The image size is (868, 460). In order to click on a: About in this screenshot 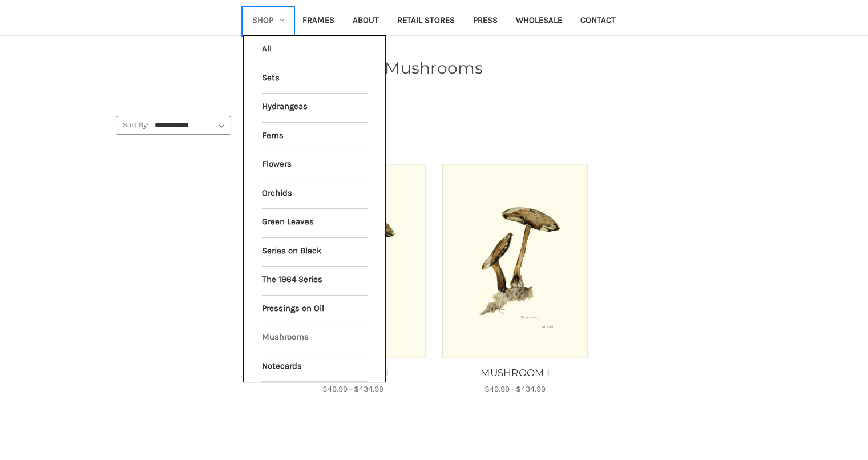, I will do `click(366, 21)`.